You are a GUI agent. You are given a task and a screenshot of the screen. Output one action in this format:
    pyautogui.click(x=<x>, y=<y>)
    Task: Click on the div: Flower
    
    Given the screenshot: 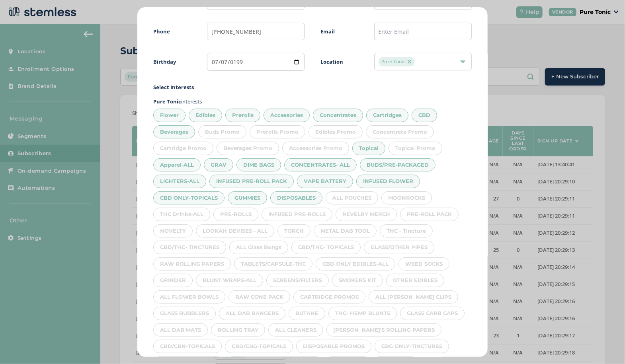 What is the action you would take?
    pyautogui.click(x=169, y=115)
    